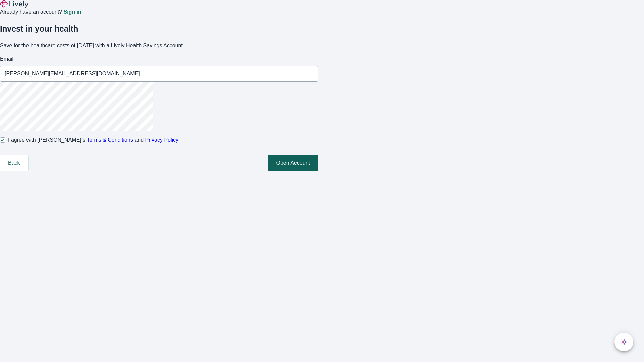 Image resolution: width=644 pixels, height=362 pixels. Describe the element at coordinates (162, 140) in the screenshot. I see `a: Privacy Policy` at that location.